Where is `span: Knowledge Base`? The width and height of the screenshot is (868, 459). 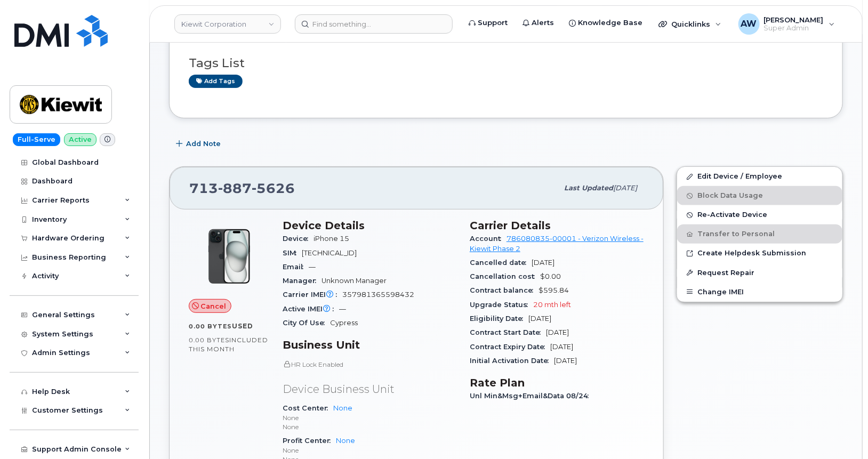
span: Knowledge Base is located at coordinates (610, 23).